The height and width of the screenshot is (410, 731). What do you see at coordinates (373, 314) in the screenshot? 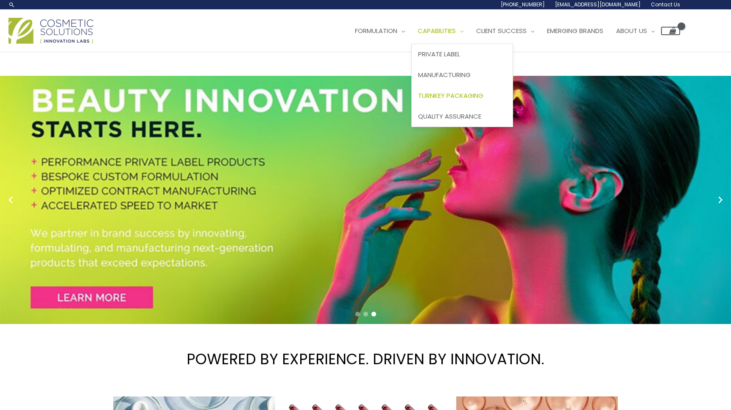
I see `span: Go to slide 3` at bounding box center [373, 314].